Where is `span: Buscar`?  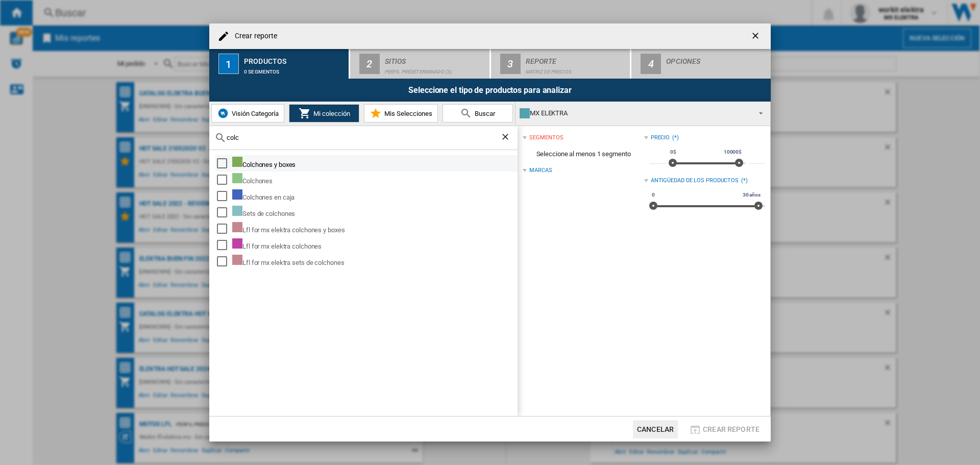
span: Buscar is located at coordinates (483, 113).